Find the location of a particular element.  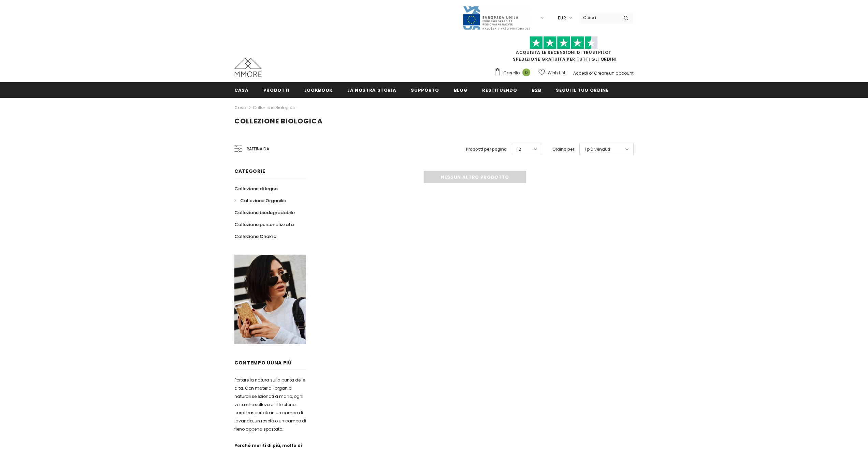

span: Collezione Organika is located at coordinates (263, 200).